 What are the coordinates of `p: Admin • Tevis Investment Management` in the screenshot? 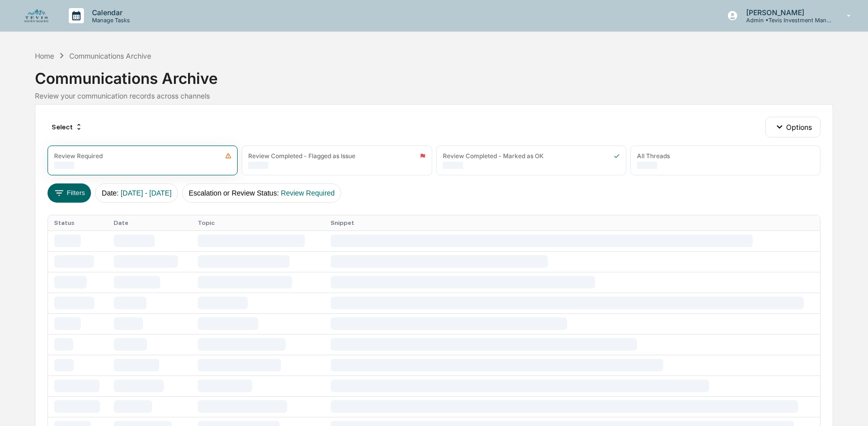 It's located at (785, 20).